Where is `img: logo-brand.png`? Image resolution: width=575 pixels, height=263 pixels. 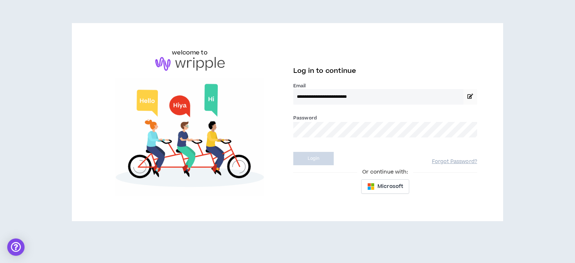 img: logo-brand.png is located at coordinates (190, 64).